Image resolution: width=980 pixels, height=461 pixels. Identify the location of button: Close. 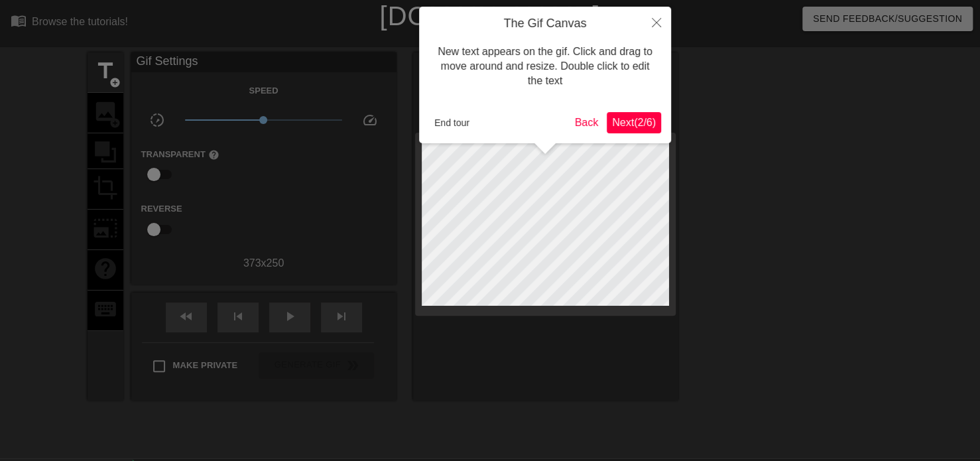
(656, 22).